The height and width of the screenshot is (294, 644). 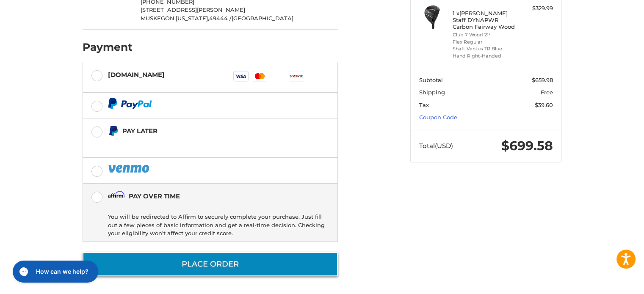 What do you see at coordinates (113, 131) in the screenshot?
I see `img: Pay Later icon` at bounding box center [113, 131].